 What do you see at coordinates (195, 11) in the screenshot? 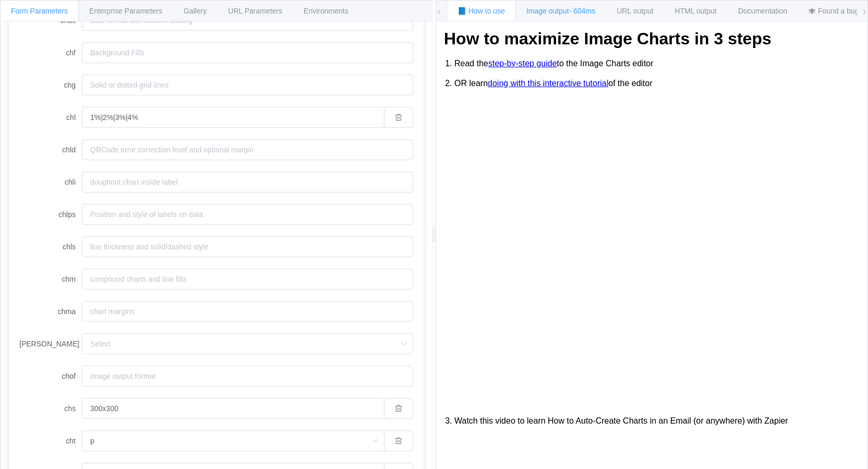
I see `span: Gallery` at bounding box center [195, 11].